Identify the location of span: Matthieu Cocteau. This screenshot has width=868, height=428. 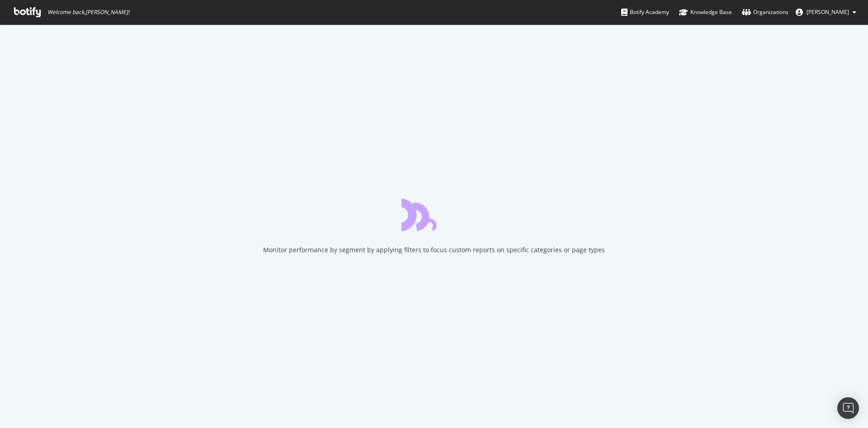
(828, 12).